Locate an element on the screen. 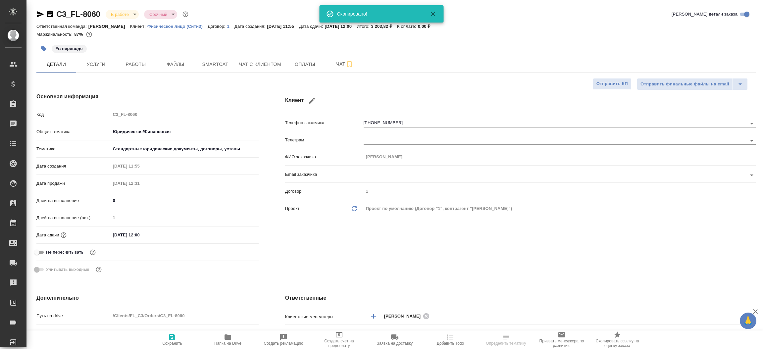 The height and width of the screenshot is (349, 763). h4: Клиент is located at coordinates (521, 101).